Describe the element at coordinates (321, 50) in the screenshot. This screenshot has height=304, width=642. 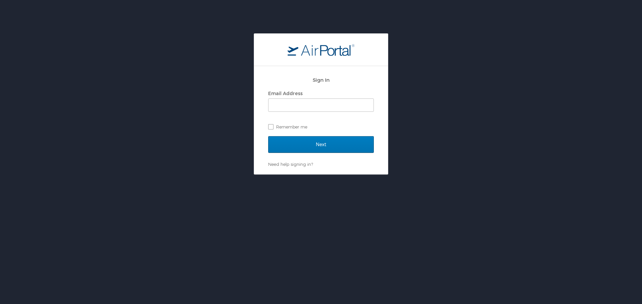
I see `img: logo` at that location.